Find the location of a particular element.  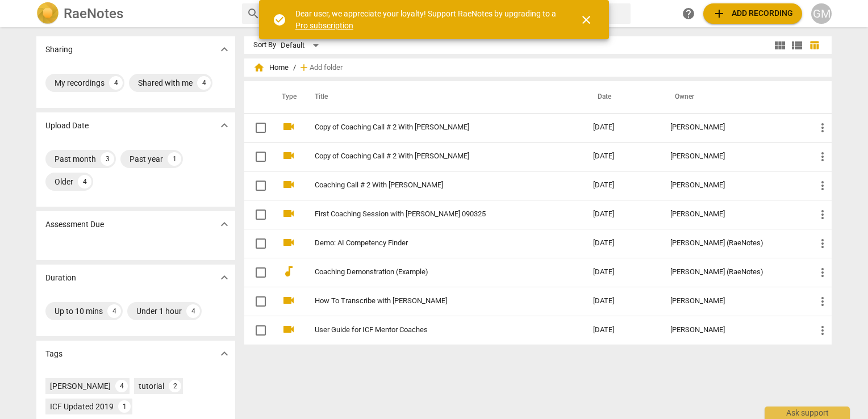

span: check_circle is located at coordinates (279, 20).